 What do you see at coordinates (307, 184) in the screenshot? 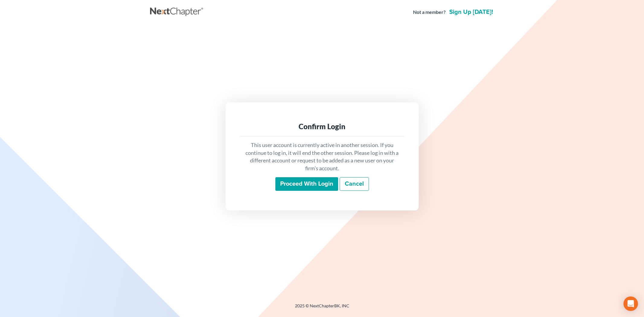
I see `input: Proceed with login` at bounding box center [307, 184].